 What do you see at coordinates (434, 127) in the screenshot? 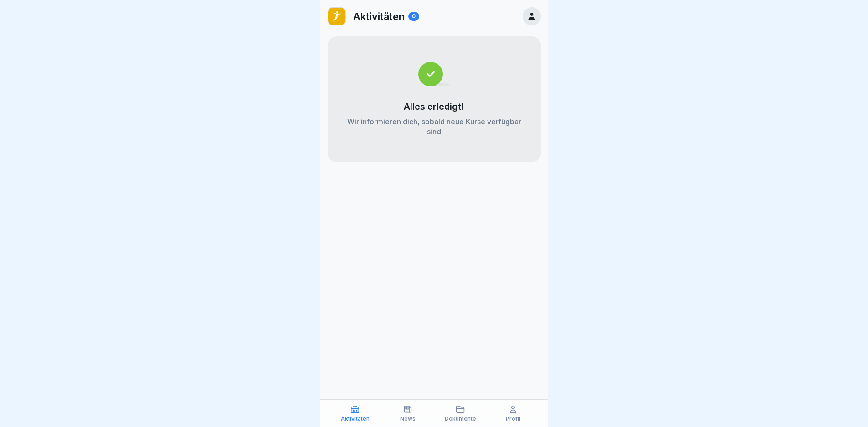
I see `p: Wir informieren dich, sobald neue Kurse verfügbar sind` at bounding box center [434, 127].